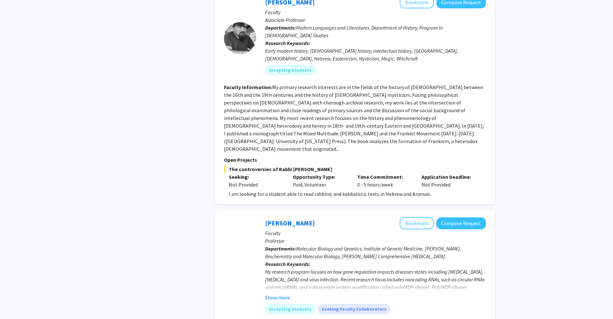  What do you see at coordinates (320, 177) in the screenshot?
I see `p: Opportunity Type:` at bounding box center [320, 177].